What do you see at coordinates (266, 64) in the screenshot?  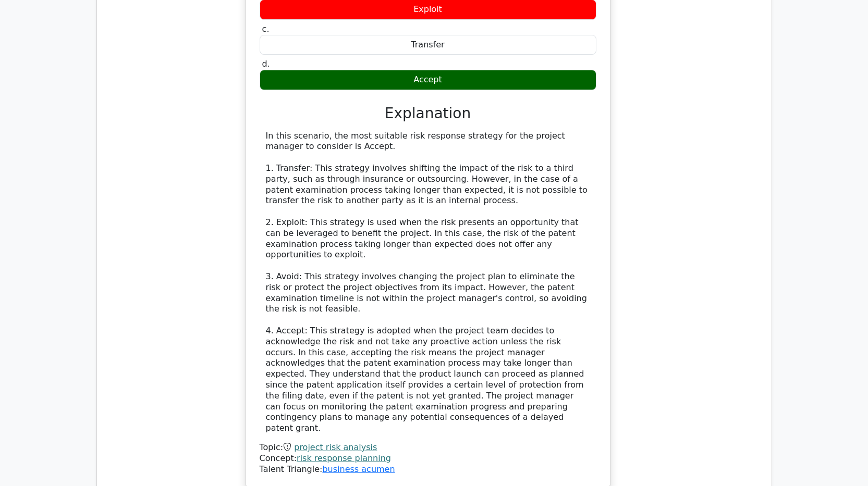 I see `span: d.` at bounding box center [266, 64].